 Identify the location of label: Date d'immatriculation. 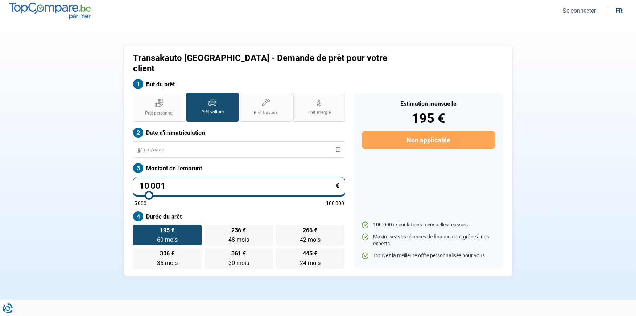
(239, 133).